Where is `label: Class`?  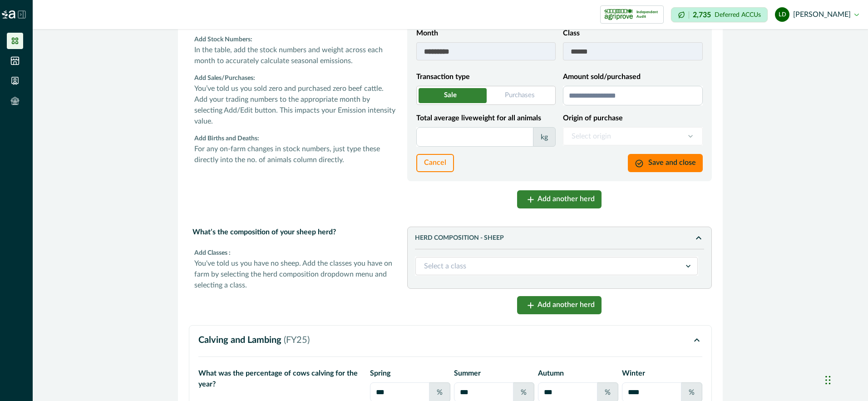 label: Class is located at coordinates (630, 33).